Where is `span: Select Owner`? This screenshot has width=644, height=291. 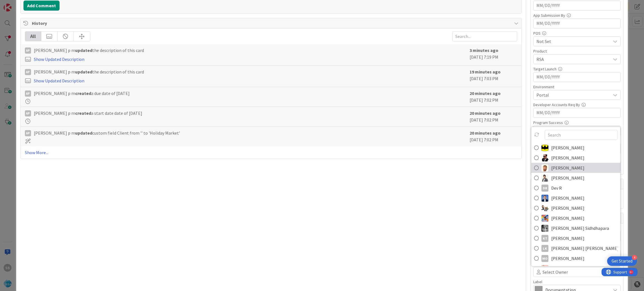 span: Select Owner is located at coordinates (555, 272).